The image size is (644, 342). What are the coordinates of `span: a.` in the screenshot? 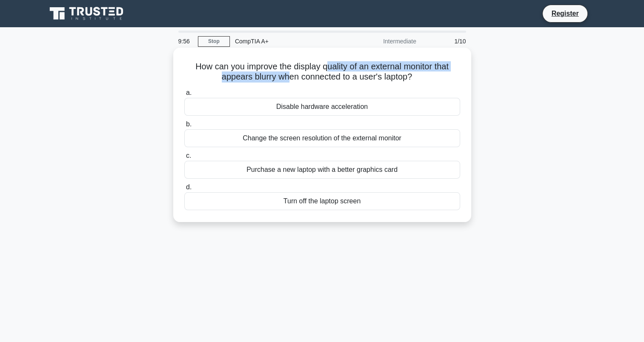 It's located at (189, 92).